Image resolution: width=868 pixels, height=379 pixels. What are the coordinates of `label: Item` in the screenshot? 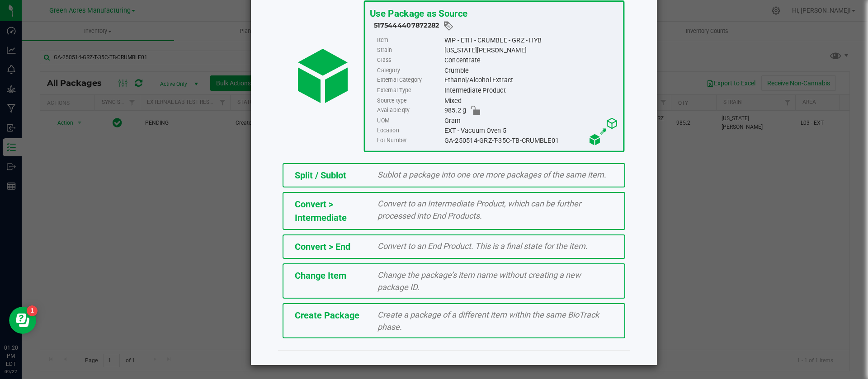 It's located at (410, 40).